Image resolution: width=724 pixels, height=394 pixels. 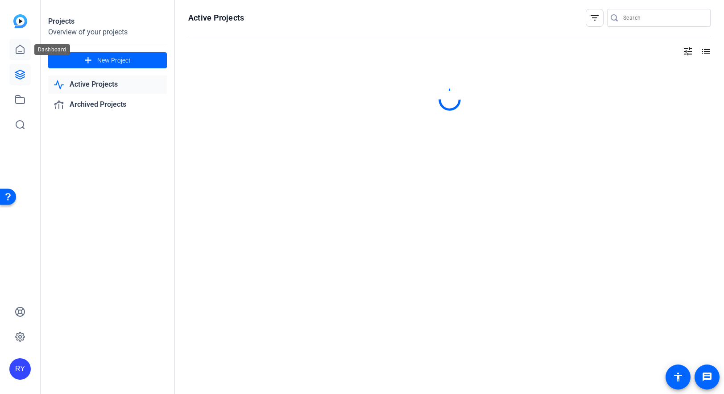 What do you see at coordinates (678, 377) in the screenshot?
I see `mat-icon: accessibility` at bounding box center [678, 377].